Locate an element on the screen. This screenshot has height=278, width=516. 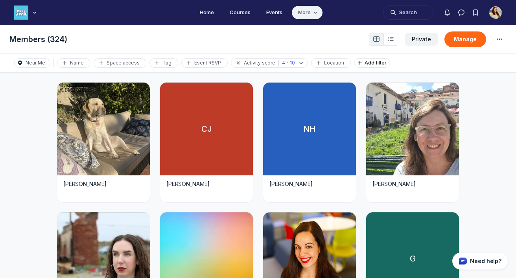
button: Name is located at coordinates (74, 63).